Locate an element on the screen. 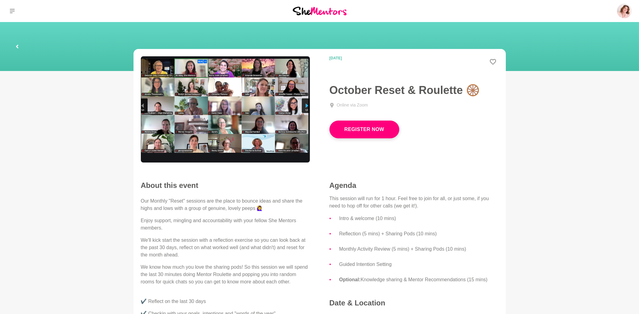 This screenshot has width=639, height=314. h2: About this event is located at coordinates (225, 186).